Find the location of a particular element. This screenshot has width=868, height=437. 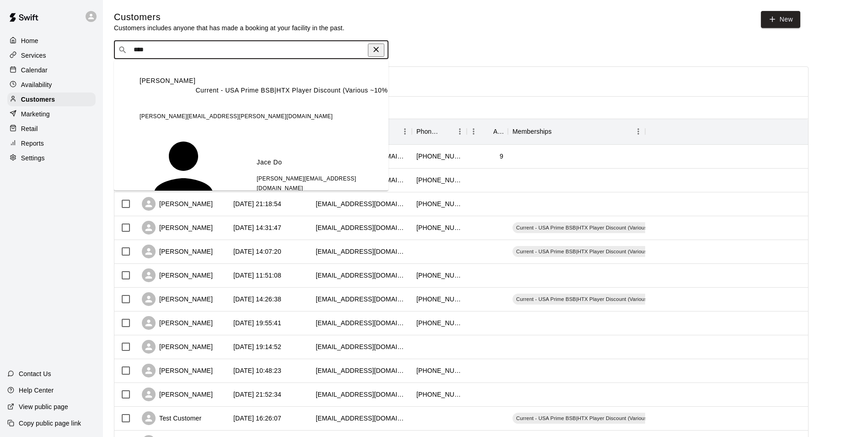

div: +18322295055 is located at coordinates (439, 227).